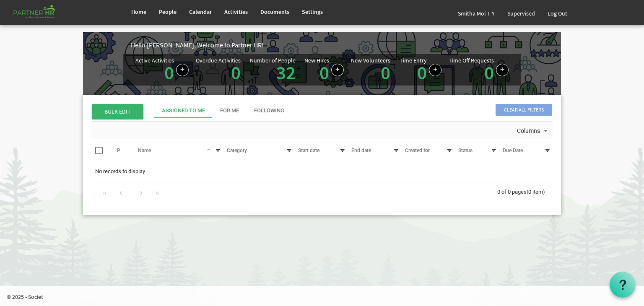 The width and height of the screenshot is (644, 306). I want to click on div: tab-header, so click(385, 111).